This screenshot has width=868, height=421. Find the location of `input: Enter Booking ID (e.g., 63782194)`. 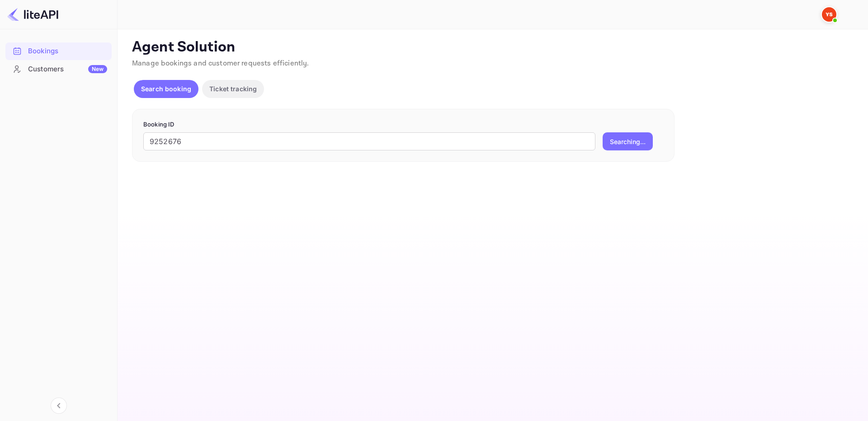

input: Enter Booking ID (e.g., 63782194) is located at coordinates (369, 142).